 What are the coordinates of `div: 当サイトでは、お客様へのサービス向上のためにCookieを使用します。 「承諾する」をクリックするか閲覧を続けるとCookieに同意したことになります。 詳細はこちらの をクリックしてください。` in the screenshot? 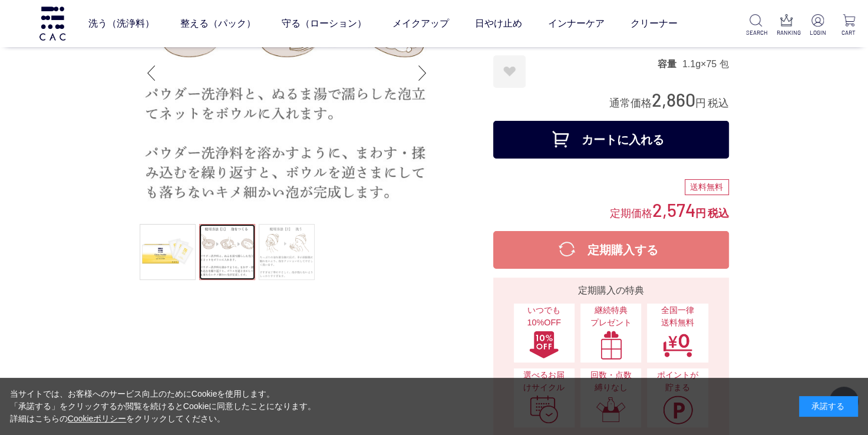 It's located at (163, 406).